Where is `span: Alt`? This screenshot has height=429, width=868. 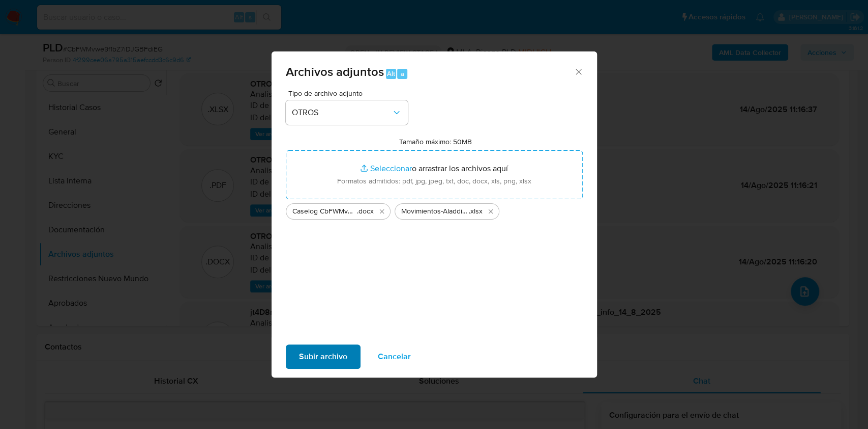
span: Alt is located at coordinates (391, 73).